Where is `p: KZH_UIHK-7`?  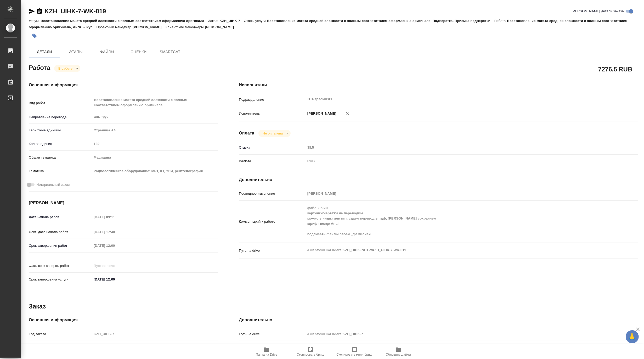 p: KZH_UIHK-7 is located at coordinates (232, 21).